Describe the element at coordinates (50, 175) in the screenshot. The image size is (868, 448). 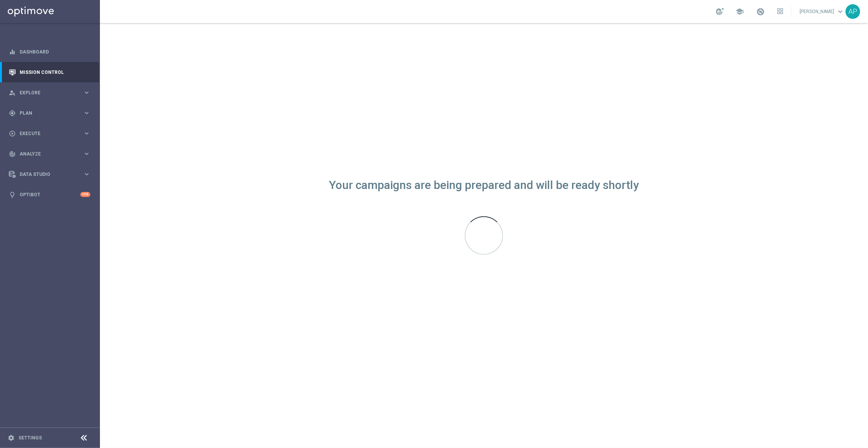
I see `div: Data Studio keyboard_arrow_right` at that location.